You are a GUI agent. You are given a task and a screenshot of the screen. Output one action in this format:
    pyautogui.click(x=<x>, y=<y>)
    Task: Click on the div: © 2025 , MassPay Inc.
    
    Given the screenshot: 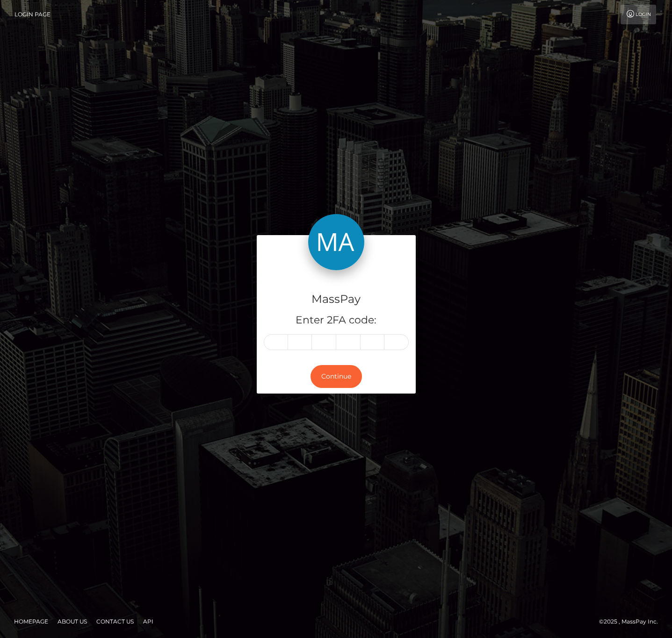 What is the action you would take?
    pyautogui.click(x=632, y=622)
    